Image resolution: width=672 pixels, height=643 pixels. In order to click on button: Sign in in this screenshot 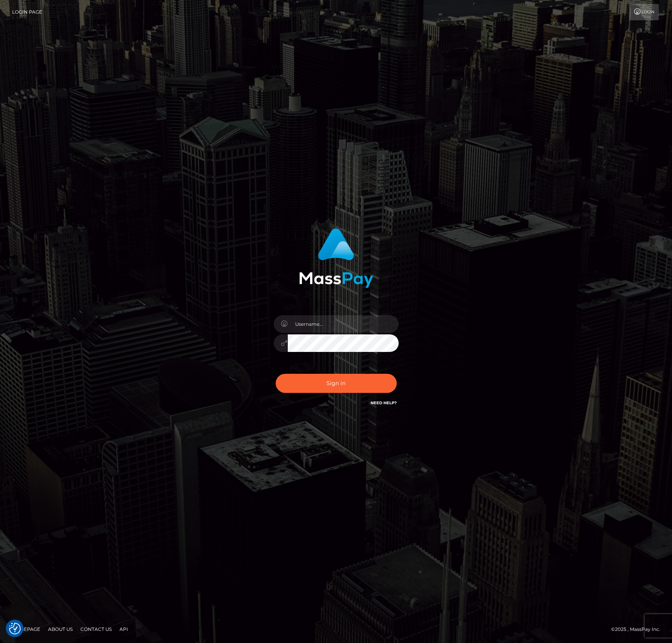, I will do `click(336, 383)`.